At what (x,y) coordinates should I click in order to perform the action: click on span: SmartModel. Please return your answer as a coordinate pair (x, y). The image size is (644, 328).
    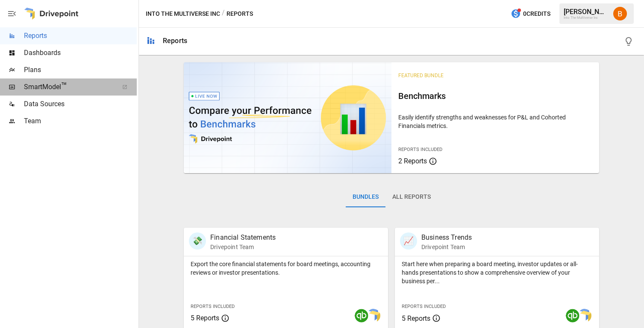
    Looking at the image, I should click on (68, 87).